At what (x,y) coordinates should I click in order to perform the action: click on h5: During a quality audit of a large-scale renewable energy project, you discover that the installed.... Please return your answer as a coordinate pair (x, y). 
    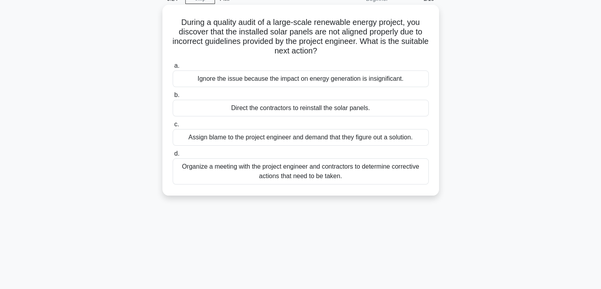
    Looking at the image, I should click on (301, 37).